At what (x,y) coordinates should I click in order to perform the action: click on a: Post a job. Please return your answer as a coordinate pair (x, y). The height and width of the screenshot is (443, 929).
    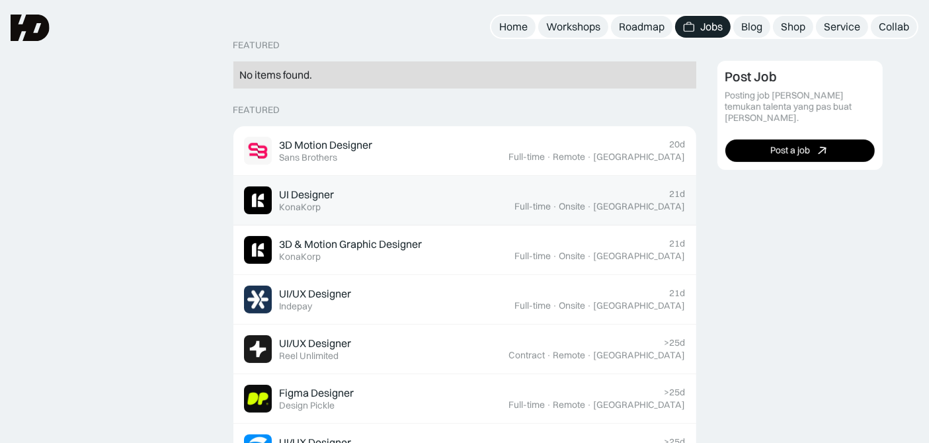
    Looking at the image, I should click on (800, 151).